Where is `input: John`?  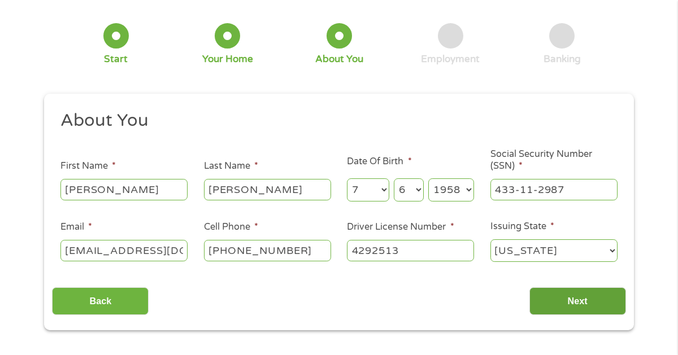 input: John is located at coordinates (124, 190).